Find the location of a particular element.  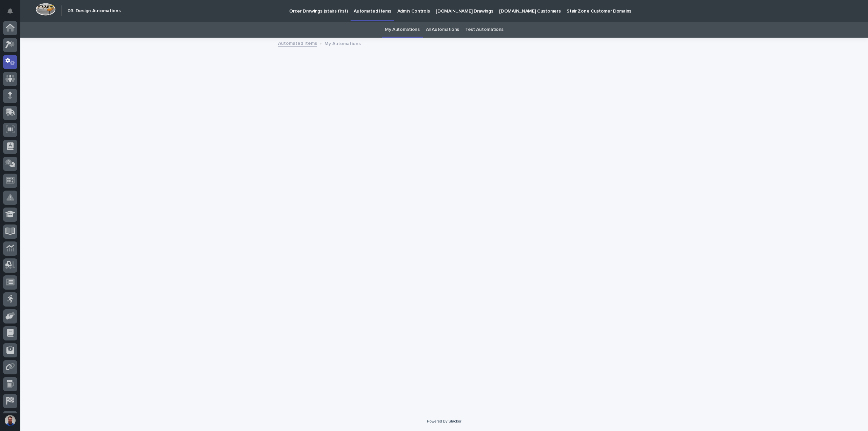

a: Test Automations is located at coordinates (484, 30).